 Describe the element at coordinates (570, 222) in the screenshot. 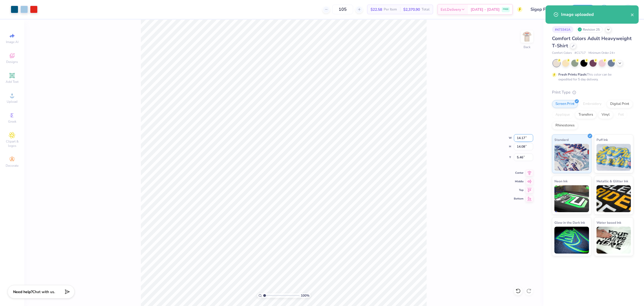

I see `span: Glow in the Dark Ink` at that location.